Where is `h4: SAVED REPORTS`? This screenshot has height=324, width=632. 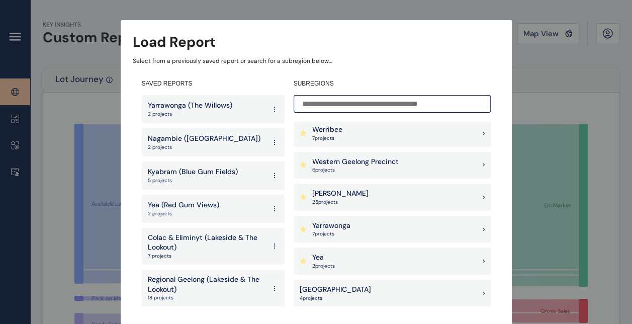 h4: SAVED REPORTS is located at coordinates (213, 83).